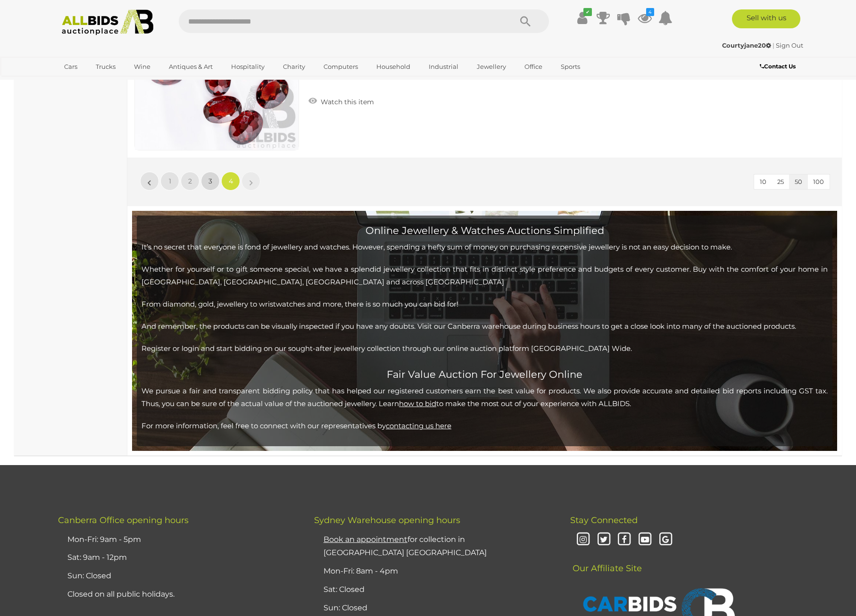 This screenshot has height=616, width=856. Describe the element at coordinates (746, 45) in the screenshot. I see `strong: Courtyjane20` at that location.